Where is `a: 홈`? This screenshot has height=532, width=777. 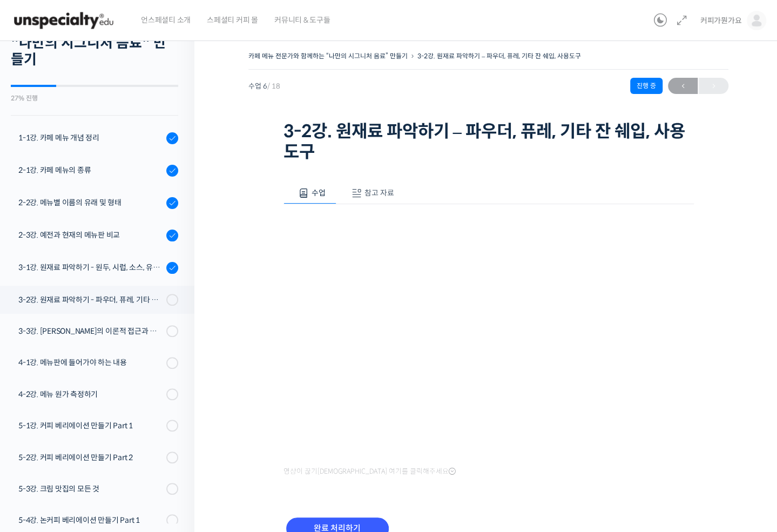
a: 홈 is located at coordinates (38, 356).